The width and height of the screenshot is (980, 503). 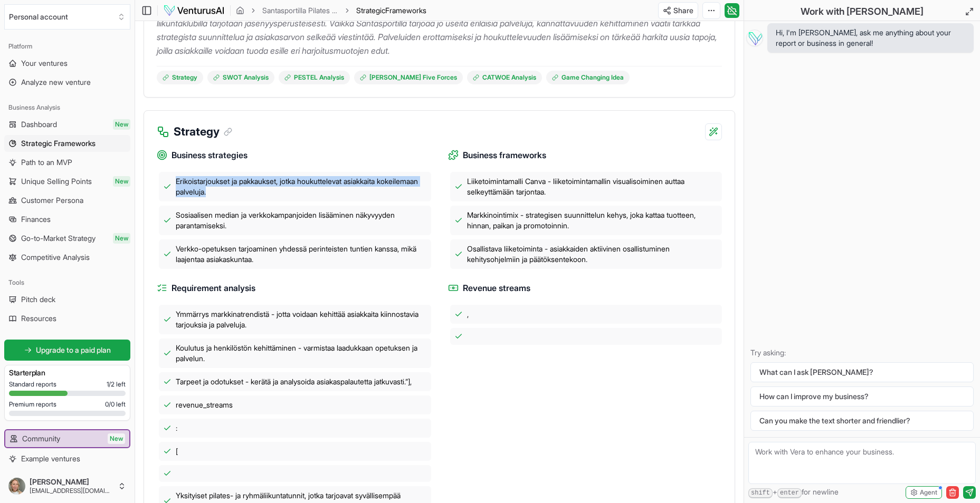 I want to click on span: Markkinointimix - strategisen suunnittelun kehys, joka kattaa tuotteen, hinnan, paikan ja promoto..., so click(x=593, y=221).